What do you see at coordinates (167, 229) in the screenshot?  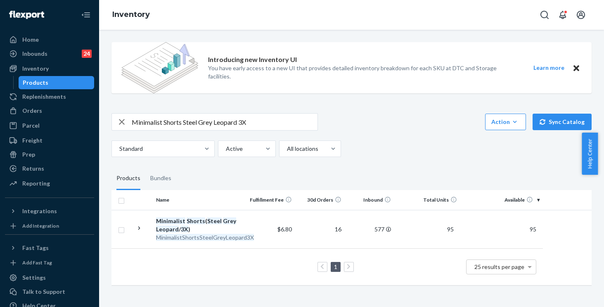 I see `em: Leopard` at bounding box center [167, 229].